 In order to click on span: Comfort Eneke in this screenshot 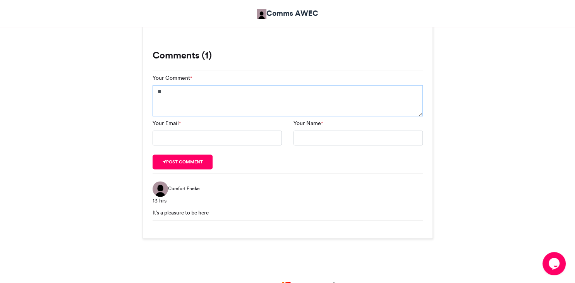, I will do `click(184, 188)`.